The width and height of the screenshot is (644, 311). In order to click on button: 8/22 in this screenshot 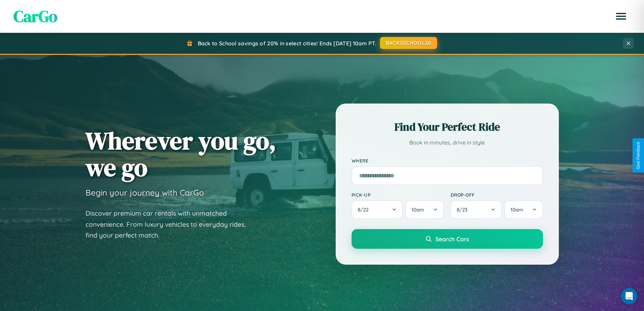, I will do `click(378, 209)`.